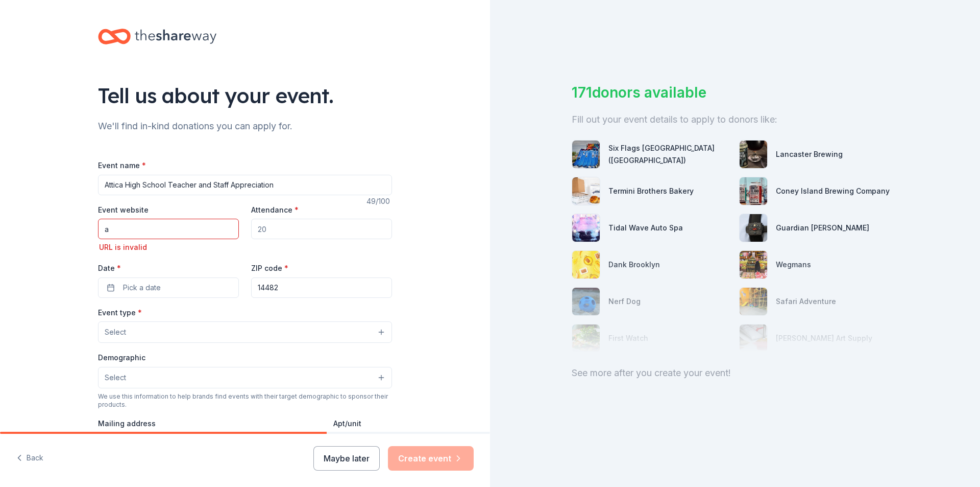 This screenshot has width=980, height=487. Describe the element at coordinates (753, 228) in the screenshot. I see `img: photo for Guardian Angel Device` at that location.